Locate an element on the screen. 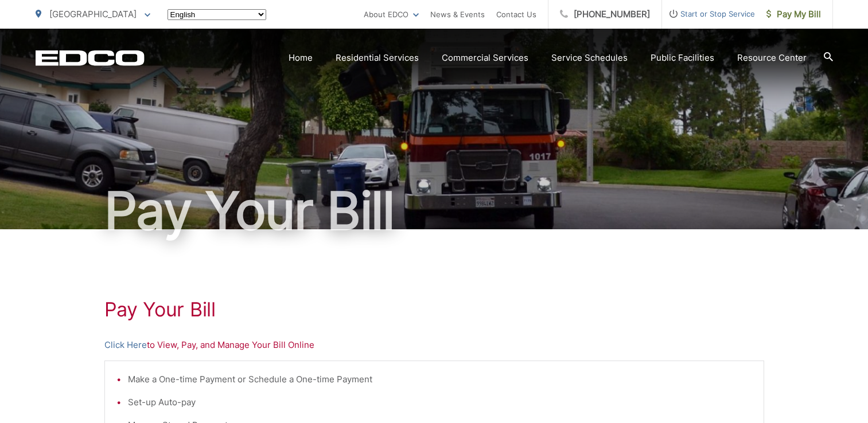 The height and width of the screenshot is (423, 868). a: Public Facilities is located at coordinates (682, 58).